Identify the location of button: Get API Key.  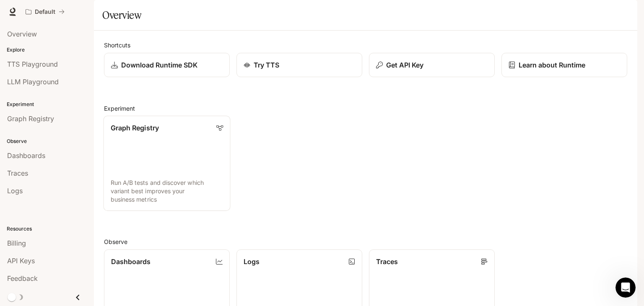
(432, 65).